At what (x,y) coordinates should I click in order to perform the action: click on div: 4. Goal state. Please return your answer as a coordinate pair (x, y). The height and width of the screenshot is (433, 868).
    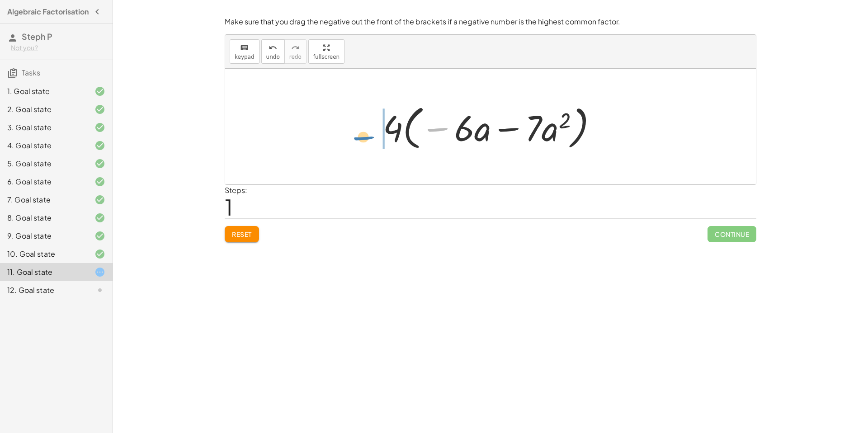
    Looking at the image, I should click on (44, 146).